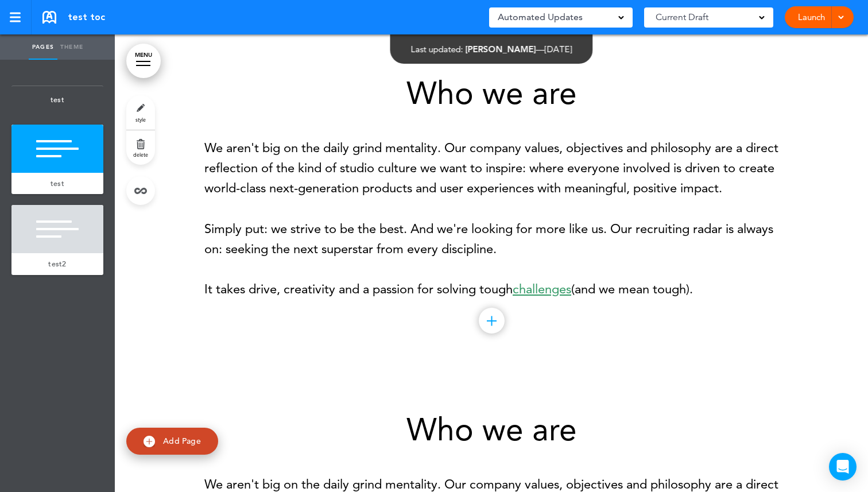 This screenshot has width=868, height=492. I want to click on img: add.svg, so click(149, 441).